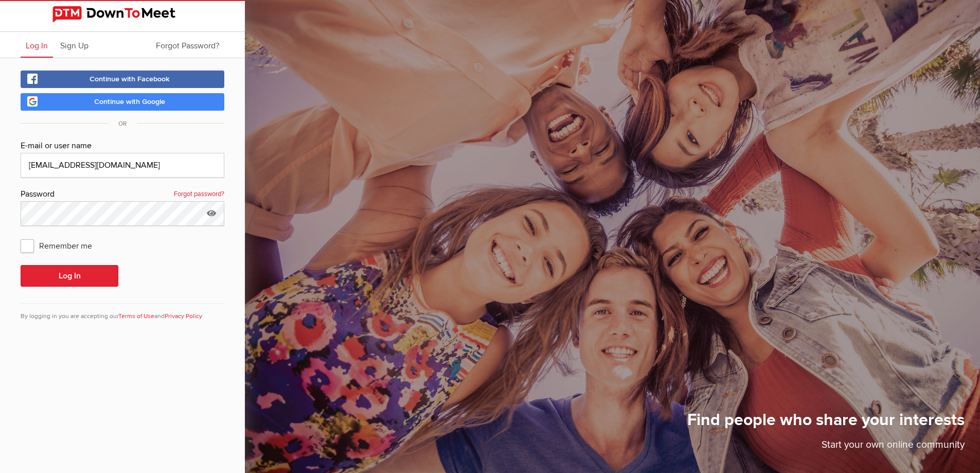 The height and width of the screenshot is (473, 980). I want to click on a: Log In, so click(36, 45).